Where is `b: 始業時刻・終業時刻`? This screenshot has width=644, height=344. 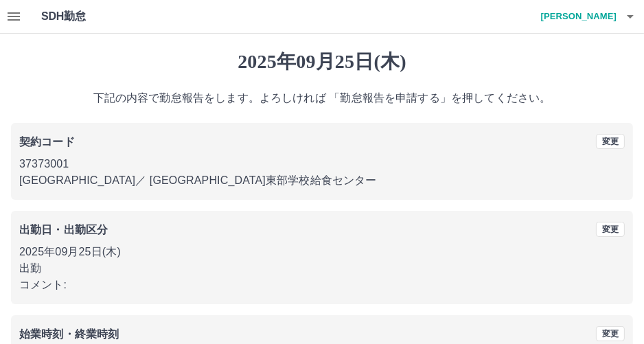 b: 始業時刻・終業時刻 is located at coordinates (69, 334).